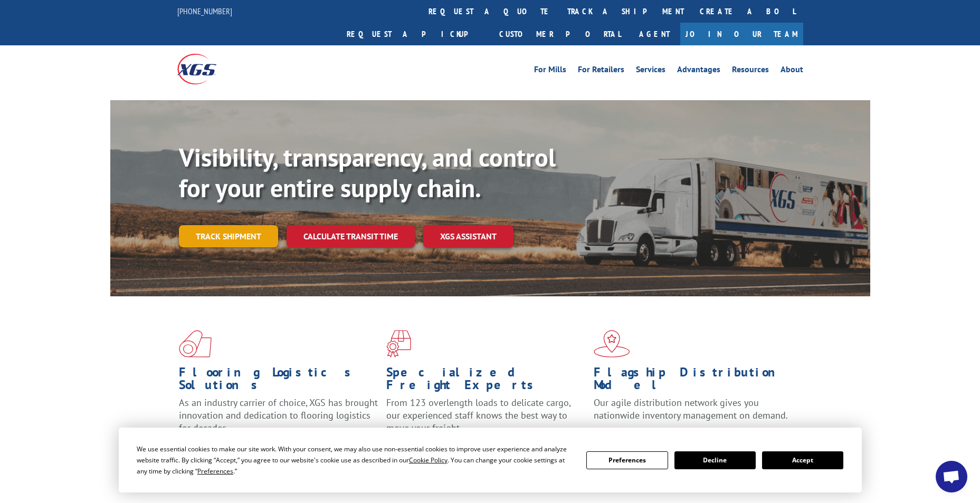 This screenshot has width=980, height=503. Describe the element at coordinates (741, 34) in the screenshot. I see `a: Join Our Team` at that location.